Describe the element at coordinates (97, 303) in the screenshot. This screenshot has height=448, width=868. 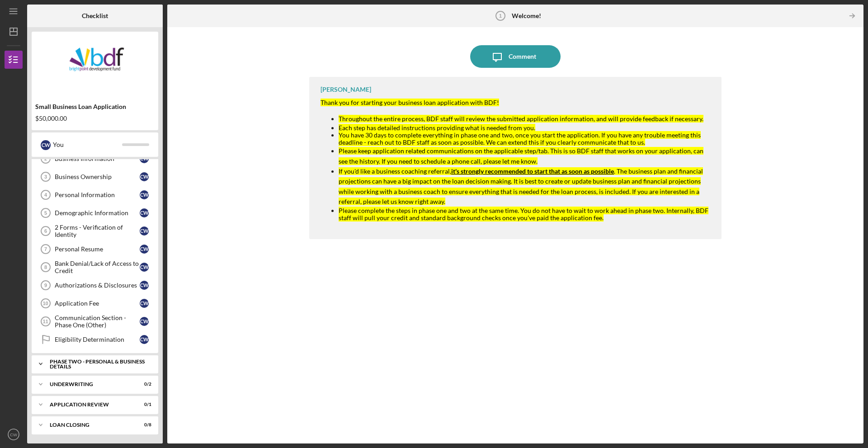
I see `div: Application Fee` at that location.